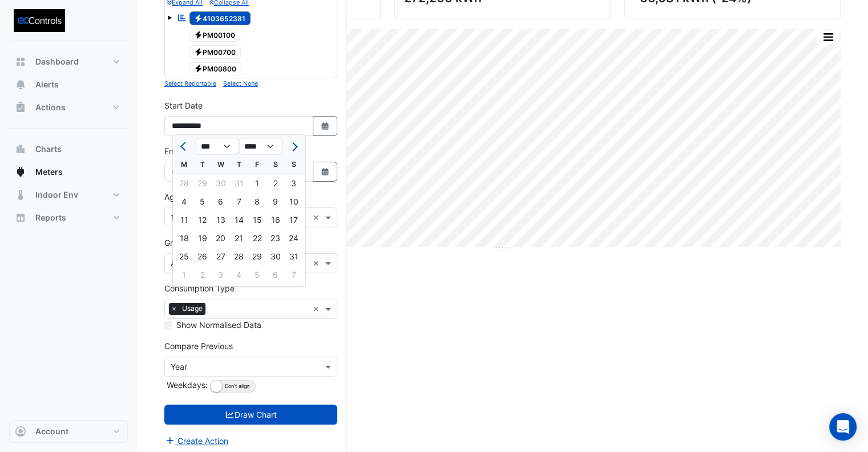  What do you see at coordinates (239, 220) in the screenshot?
I see `div: 14` at bounding box center [239, 220].